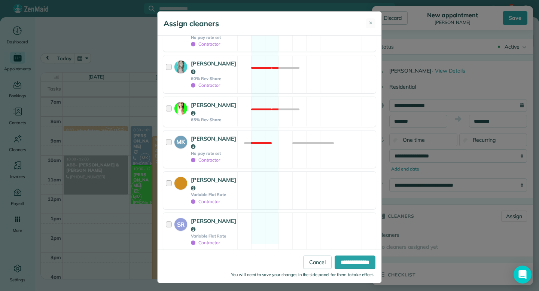 The image size is (539, 291). What do you see at coordinates (213, 120) in the screenshot?
I see `strong: 65% Rev Share` at bounding box center [213, 120].